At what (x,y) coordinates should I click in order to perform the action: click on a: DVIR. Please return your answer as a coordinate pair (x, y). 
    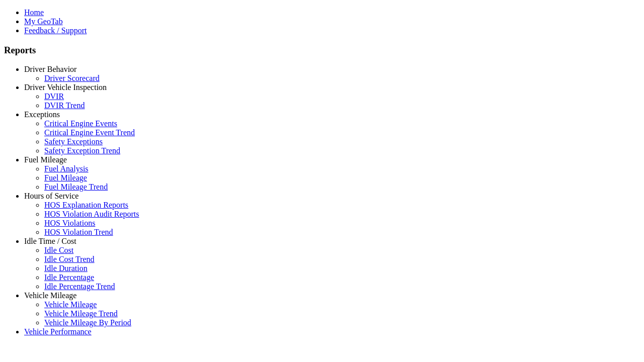
    Looking at the image, I should click on (54, 96).